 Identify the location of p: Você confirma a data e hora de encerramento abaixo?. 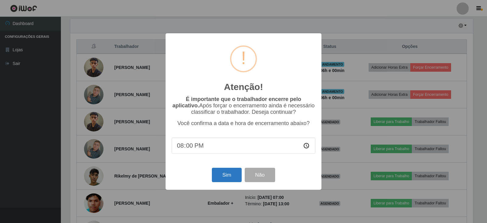
(244, 123).